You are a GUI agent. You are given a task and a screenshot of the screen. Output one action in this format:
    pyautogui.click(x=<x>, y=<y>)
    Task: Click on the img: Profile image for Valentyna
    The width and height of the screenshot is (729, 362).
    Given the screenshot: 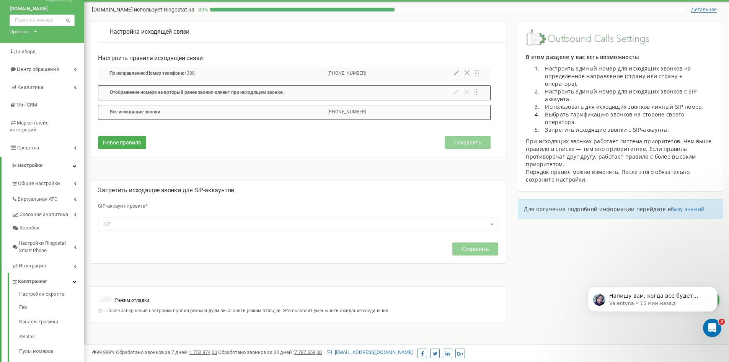 What is the action you would take?
    pyautogui.click(x=23, y=29)
    